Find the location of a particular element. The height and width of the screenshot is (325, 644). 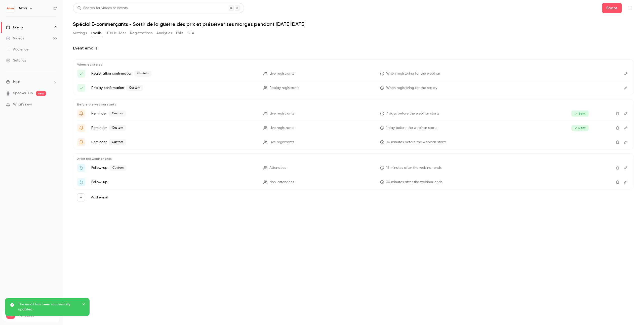

span: Non-attendees is located at coordinates (282, 182).